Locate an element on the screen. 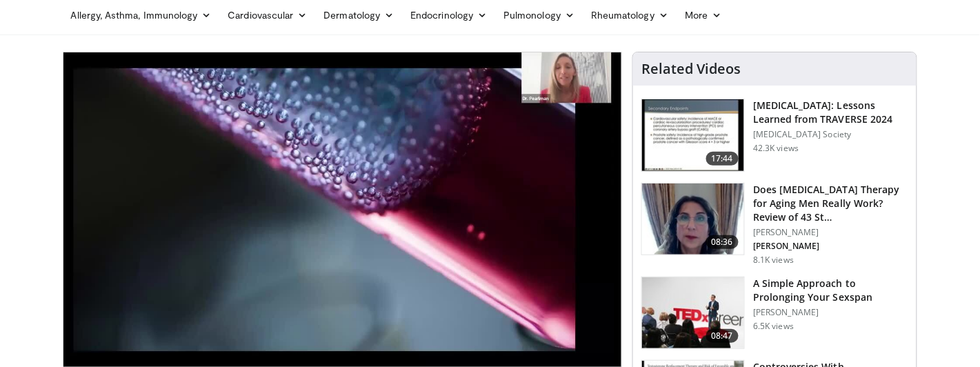 The height and width of the screenshot is (367, 980). a: Endocrinology is located at coordinates (448, 16).